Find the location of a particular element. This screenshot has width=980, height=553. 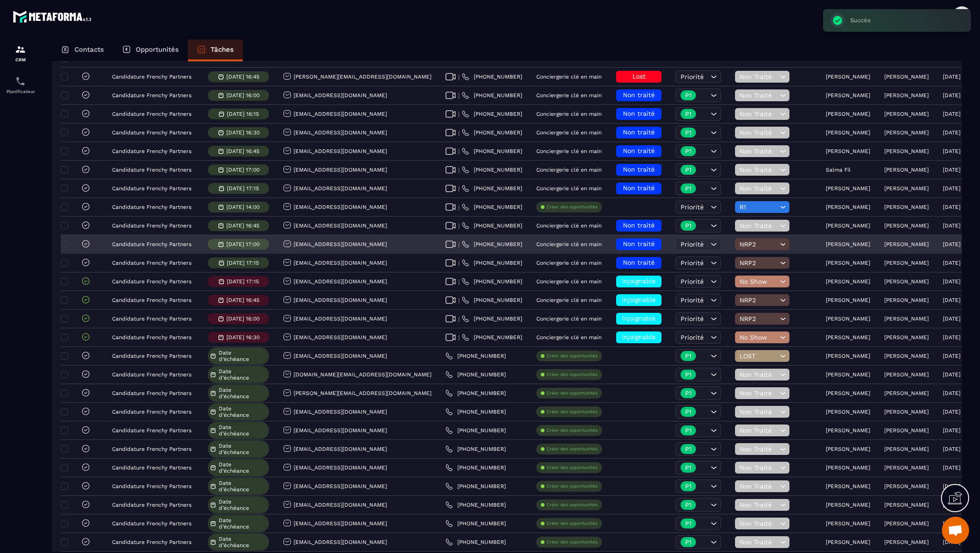

span: injoignable is located at coordinates (639, 337).